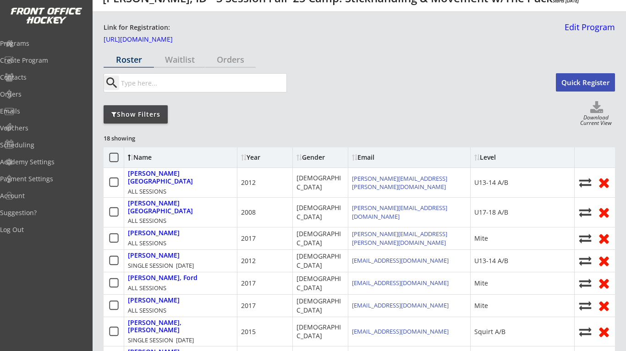  Describe the element at coordinates (597, 108) in the screenshot. I see `button: Click to download full roster. Your browser settings may try to block it, check your security set...` at that location.